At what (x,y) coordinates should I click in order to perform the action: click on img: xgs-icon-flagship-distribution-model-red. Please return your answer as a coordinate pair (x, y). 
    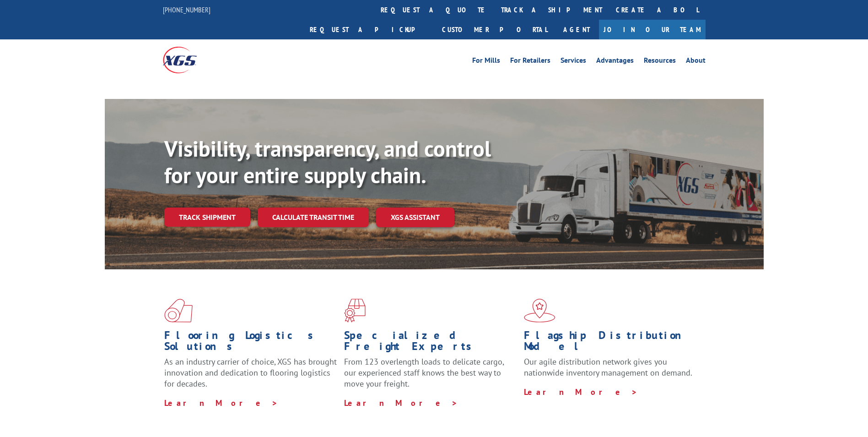
    Looking at the image, I should click on (539, 311).